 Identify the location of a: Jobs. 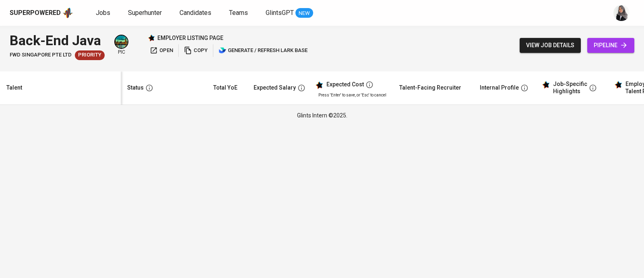
(104, 13).